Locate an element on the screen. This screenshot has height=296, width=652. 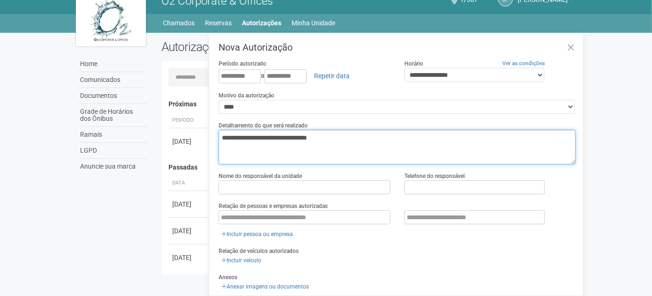
label: Período autorizado is located at coordinates (242, 64).